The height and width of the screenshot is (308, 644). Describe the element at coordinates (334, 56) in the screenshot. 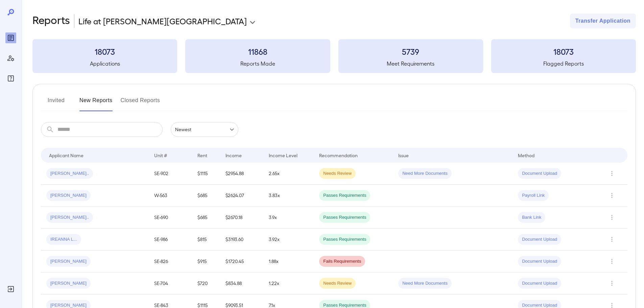

I see `summary: 18073Applications11868Reports Made5739Meet Requirements18073Flagged Reports` at that location.